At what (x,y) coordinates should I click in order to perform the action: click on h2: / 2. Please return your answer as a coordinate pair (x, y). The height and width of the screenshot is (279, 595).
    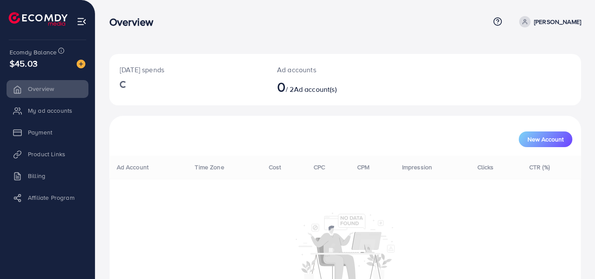
    Looking at the image, I should click on (325, 87).